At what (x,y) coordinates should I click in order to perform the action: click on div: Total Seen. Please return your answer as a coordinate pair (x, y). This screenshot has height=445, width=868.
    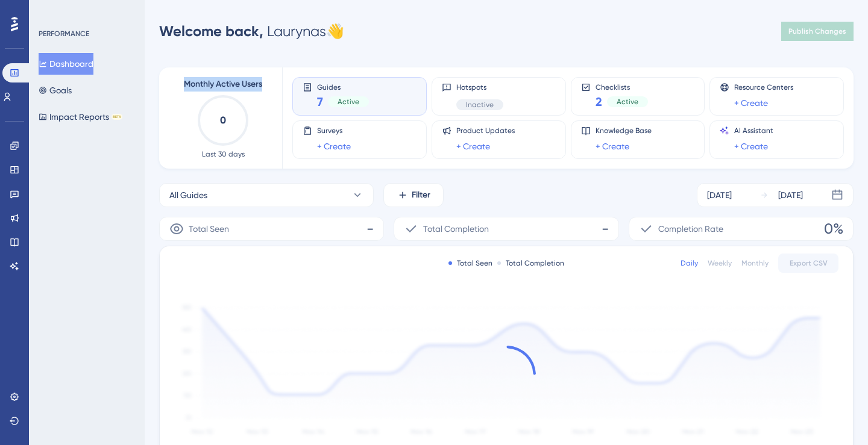
    Looking at the image, I should click on (471, 263).